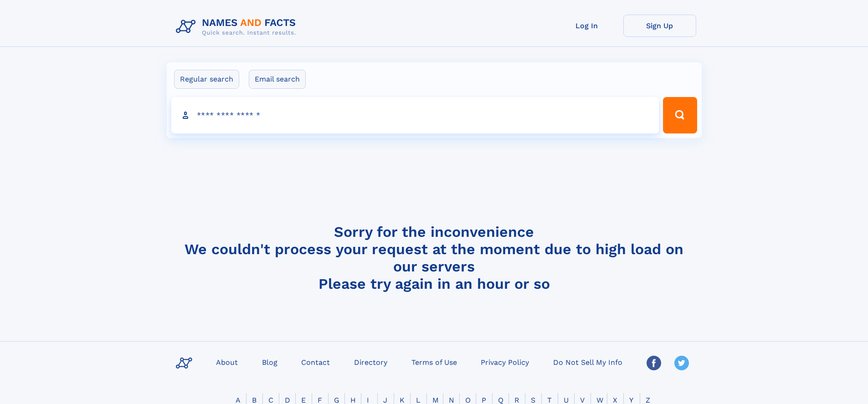 Image resolution: width=868 pixels, height=404 pixels. I want to click on a: Log In, so click(587, 26).